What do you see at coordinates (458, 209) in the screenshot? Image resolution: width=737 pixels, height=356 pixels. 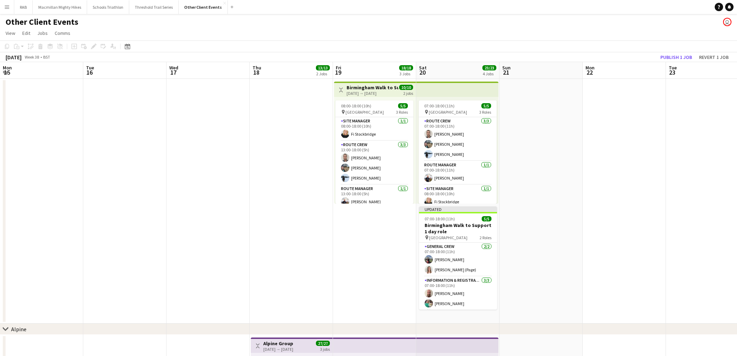 I see `div: Updated` at bounding box center [458, 209].